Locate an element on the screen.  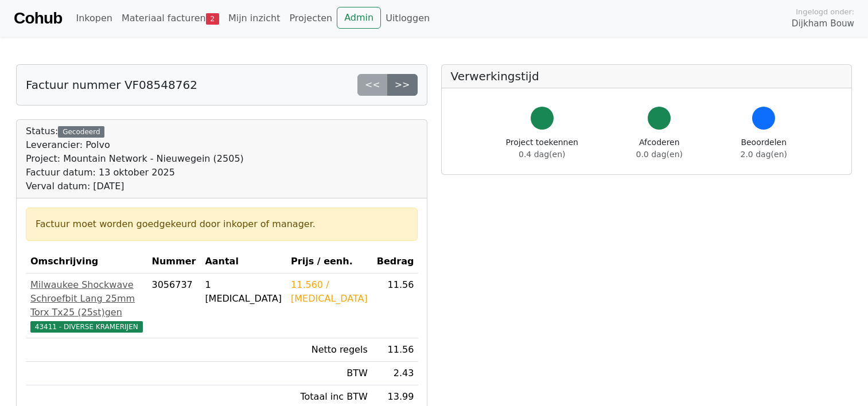
a: Uitloggen is located at coordinates (408, 18).